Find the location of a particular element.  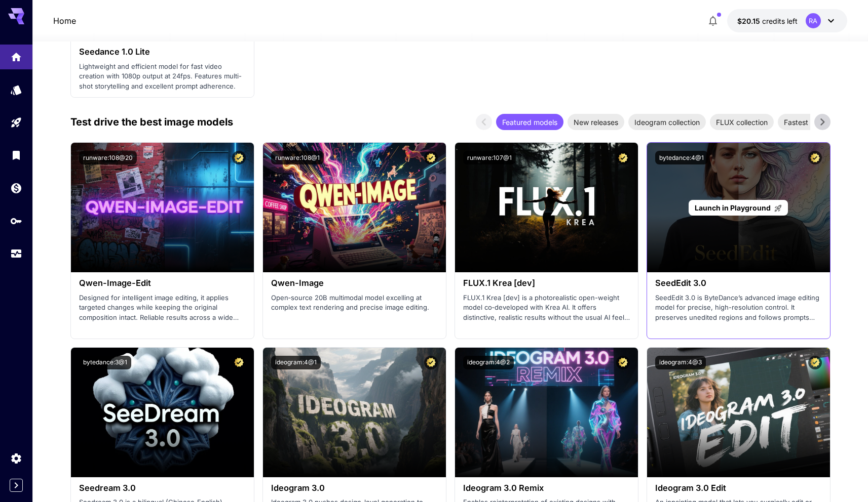

div: $20.152 is located at coordinates (767, 21).